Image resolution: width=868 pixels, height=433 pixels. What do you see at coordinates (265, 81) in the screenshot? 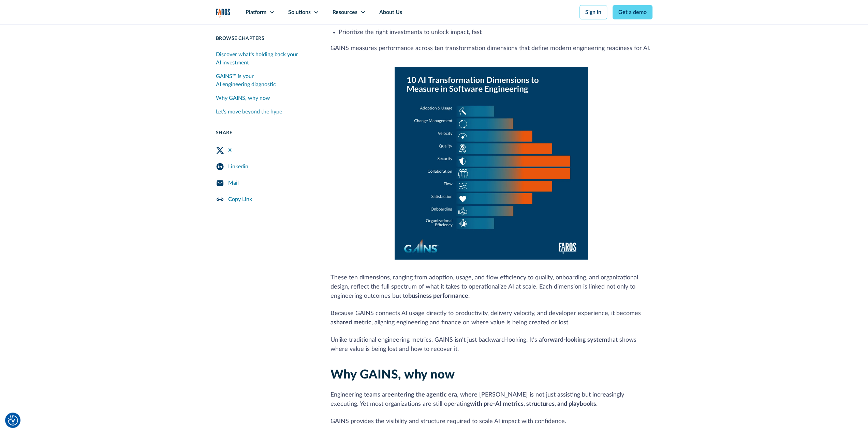
I see `a: GAINS™ is your AI engineering diagnostic` at bounding box center [265, 81].